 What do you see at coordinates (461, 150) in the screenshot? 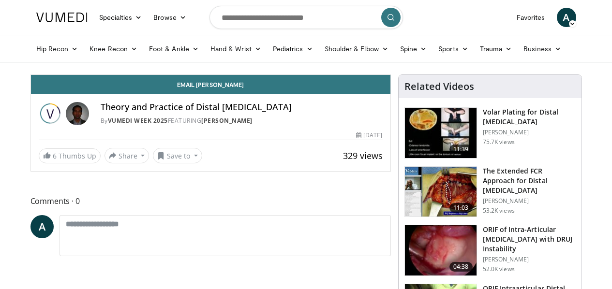
I see `span: 11:39` at bounding box center [461, 150].